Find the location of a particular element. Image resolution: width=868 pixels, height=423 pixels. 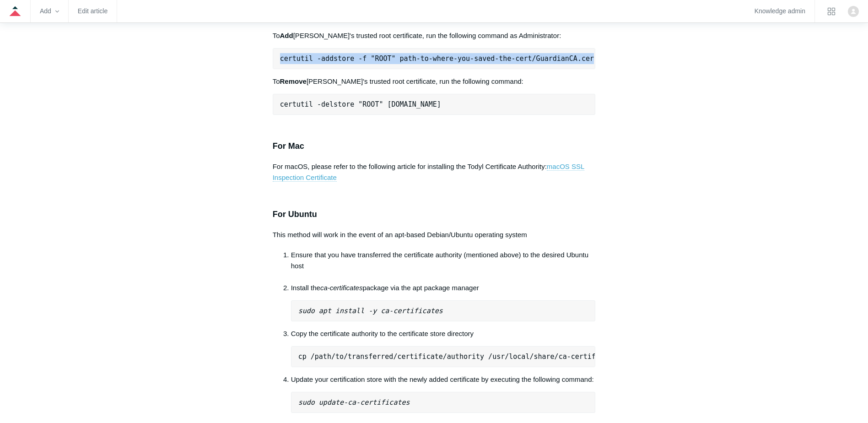

em: sudo apt install -y ca-certificates is located at coordinates (371, 311).